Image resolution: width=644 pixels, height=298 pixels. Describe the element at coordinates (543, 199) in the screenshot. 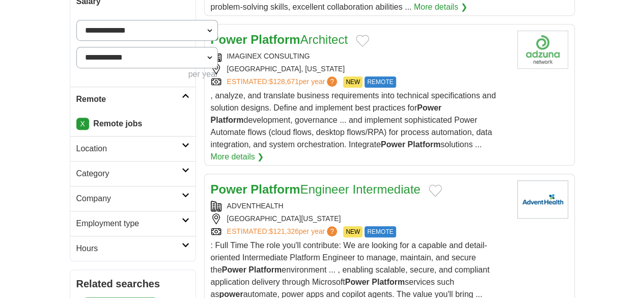

I see `img: AdventHealth logo` at that location.